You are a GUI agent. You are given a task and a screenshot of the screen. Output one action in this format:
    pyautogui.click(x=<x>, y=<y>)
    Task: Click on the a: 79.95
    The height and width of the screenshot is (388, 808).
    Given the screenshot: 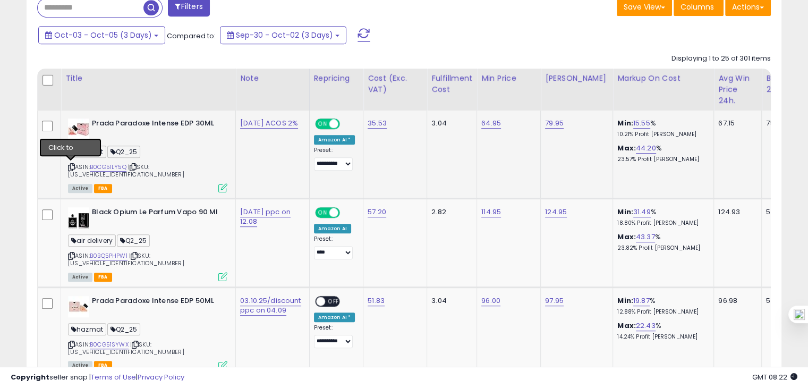 What is the action you would take?
    pyautogui.click(x=554, y=123)
    